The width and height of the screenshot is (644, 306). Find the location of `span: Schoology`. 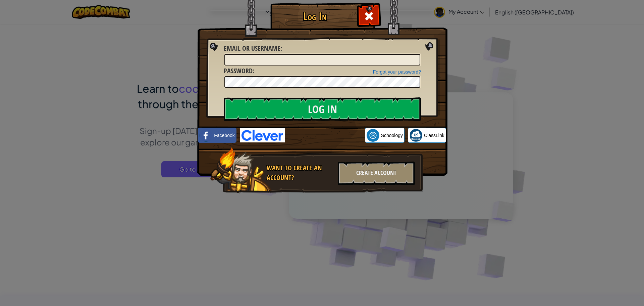

span: Schoology is located at coordinates (392, 135).